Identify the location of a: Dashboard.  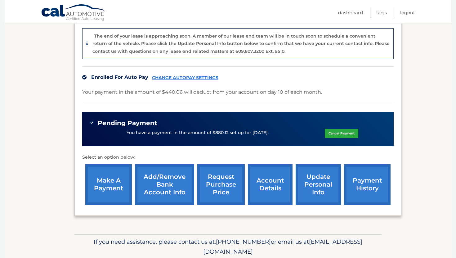
(351, 12).